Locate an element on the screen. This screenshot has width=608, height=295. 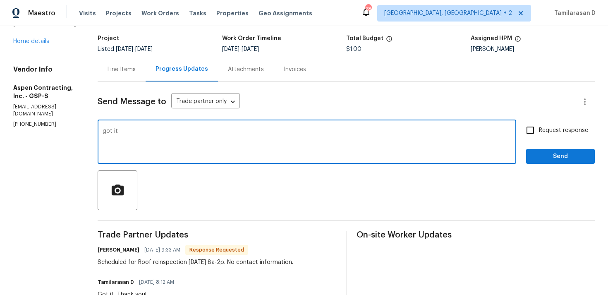
a: Home details is located at coordinates (31, 41).